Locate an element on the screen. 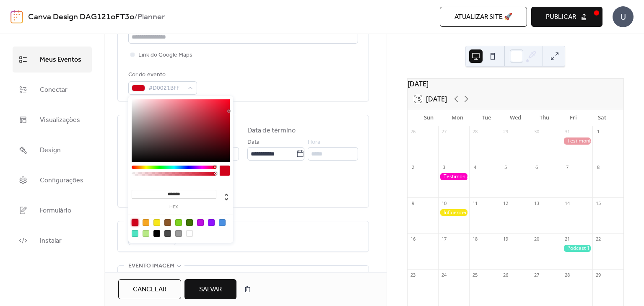 The image size is (644, 306). div: 30 is located at coordinates (536, 131).